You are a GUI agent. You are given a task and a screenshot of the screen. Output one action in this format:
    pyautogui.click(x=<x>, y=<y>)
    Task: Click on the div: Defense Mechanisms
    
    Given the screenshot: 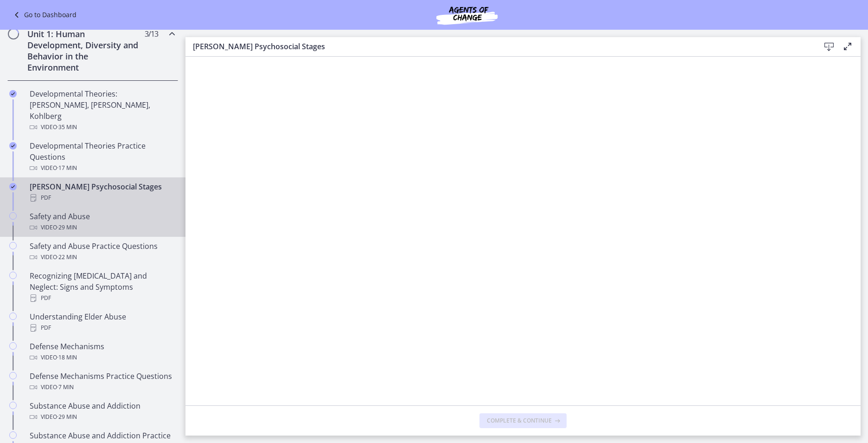 What is the action you would take?
    pyautogui.click(x=102, y=352)
    